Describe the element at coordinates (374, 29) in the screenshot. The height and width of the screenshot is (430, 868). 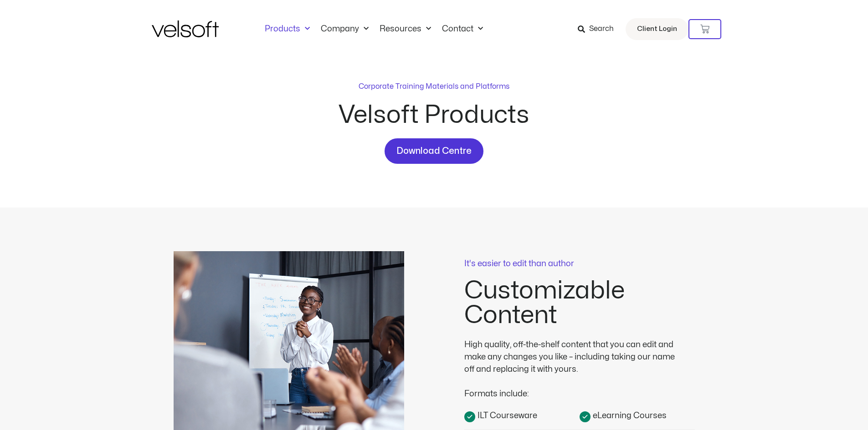
I see `nav: Menu` at that location.